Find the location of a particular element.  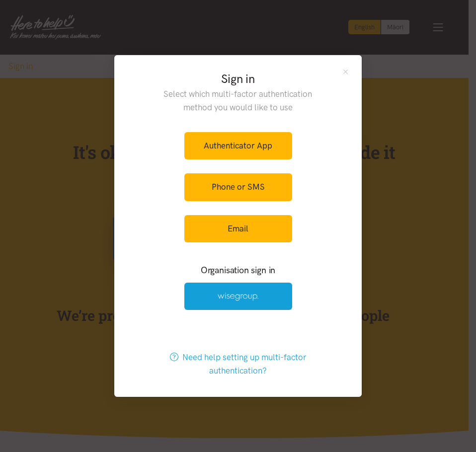

a: Authenticator App is located at coordinates (238, 145).